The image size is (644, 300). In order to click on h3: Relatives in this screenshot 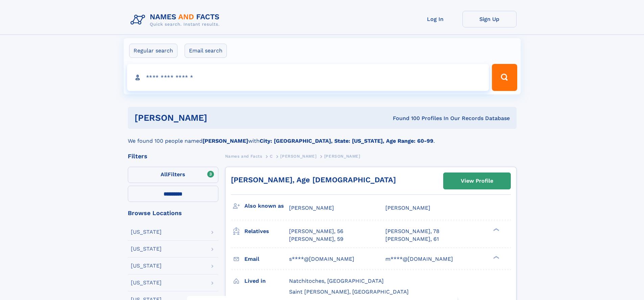, I will do `click(267, 231)`.